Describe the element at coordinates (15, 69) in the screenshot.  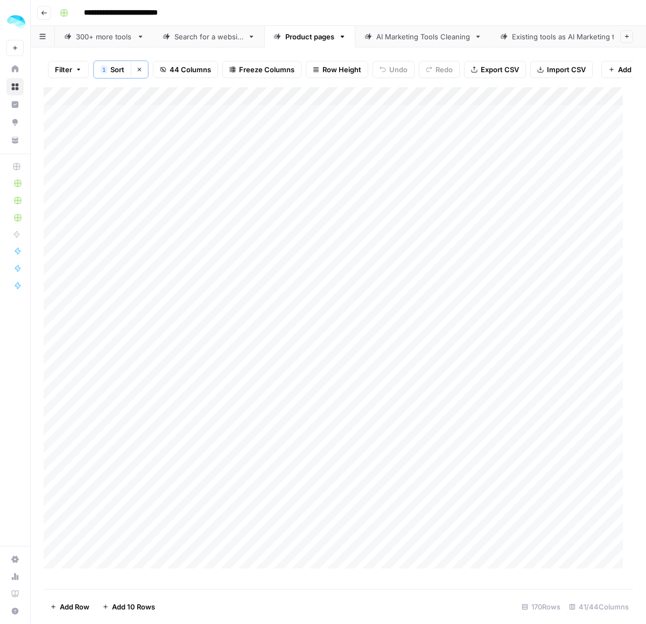
I see `a: Home` at that location.